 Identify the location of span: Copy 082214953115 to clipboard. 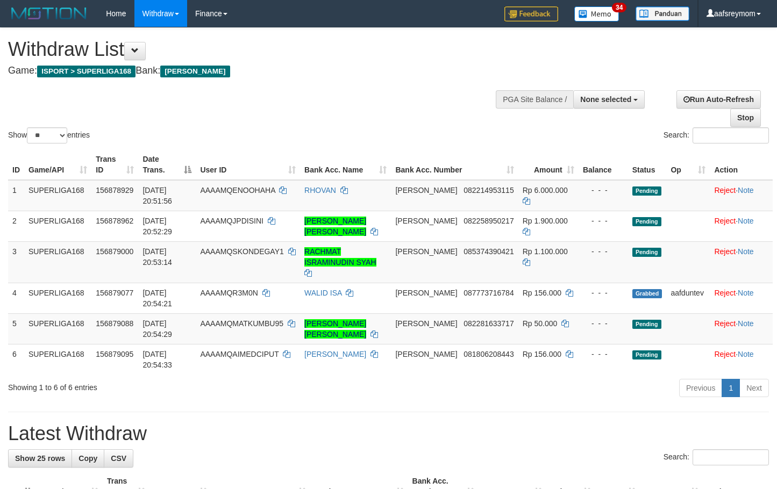
(488, 190).